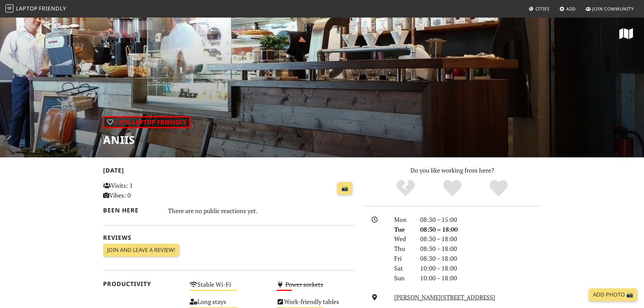  Describe the element at coordinates (403, 259) in the screenshot. I see `div: Fri` at that location.